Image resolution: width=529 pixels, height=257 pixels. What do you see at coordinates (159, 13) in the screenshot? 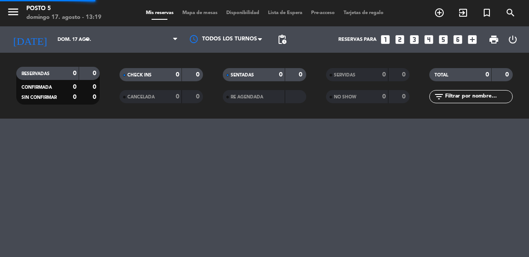
I see `span: Mis reservas` at bounding box center [159, 13].